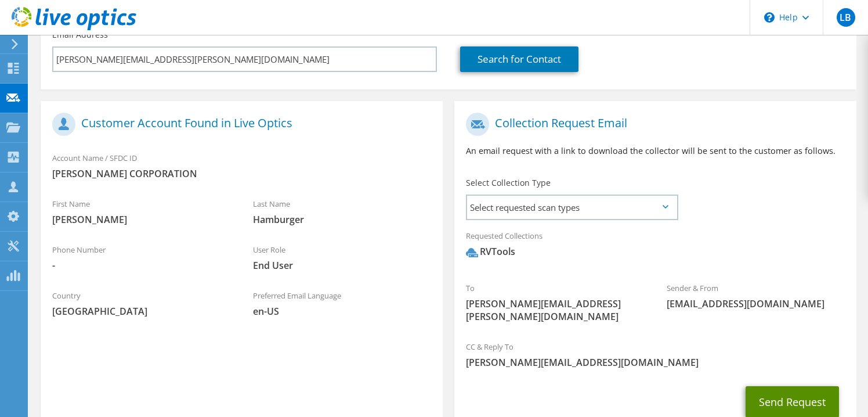 This screenshot has width=868, height=417. I want to click on div: Requested Collections, so click(655, 246).